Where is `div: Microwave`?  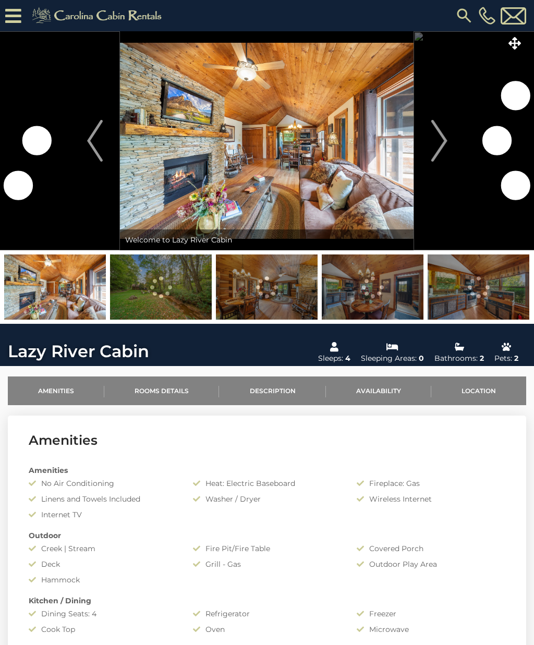
div: Microwave is located at coordinates (431, 630).